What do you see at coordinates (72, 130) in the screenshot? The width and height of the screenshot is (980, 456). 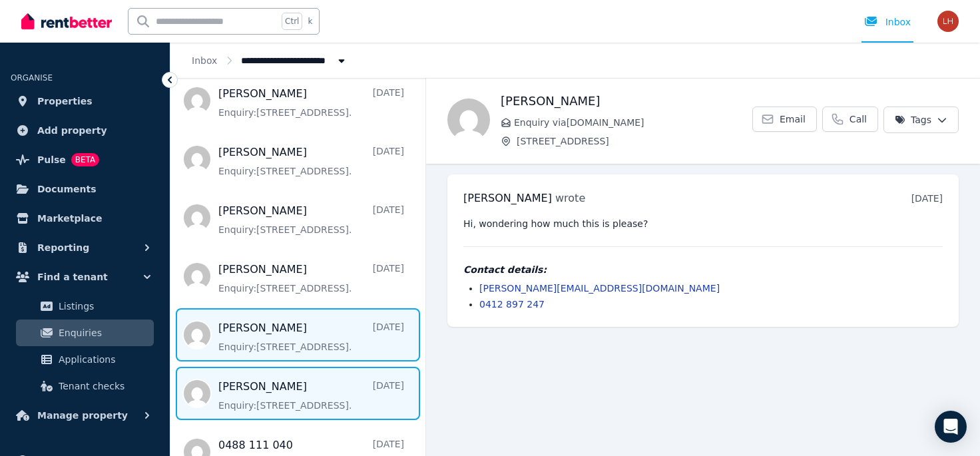 I see `span: Add property` at bounding box center [72, 130].